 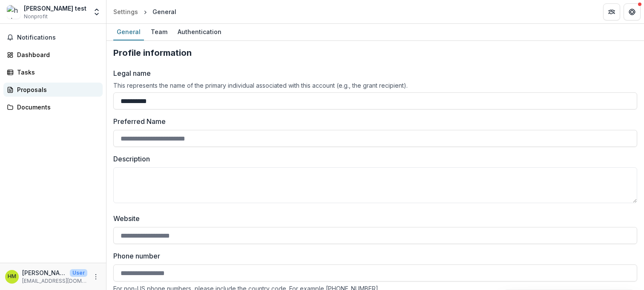 What do you see at coordinates (53, 55) in the screenshot?
I see `a: Dashboard` at bounding box center [53, 55].